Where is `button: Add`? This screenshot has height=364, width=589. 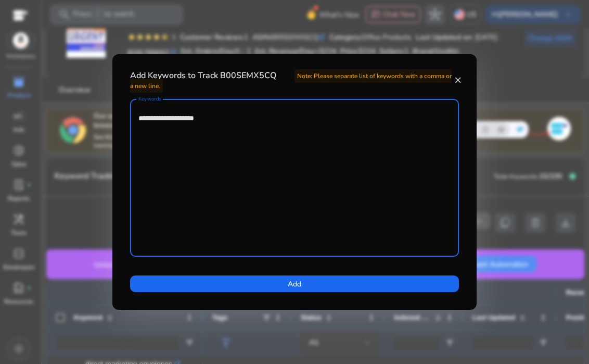 button: Add is located at coordinates (294, 284).